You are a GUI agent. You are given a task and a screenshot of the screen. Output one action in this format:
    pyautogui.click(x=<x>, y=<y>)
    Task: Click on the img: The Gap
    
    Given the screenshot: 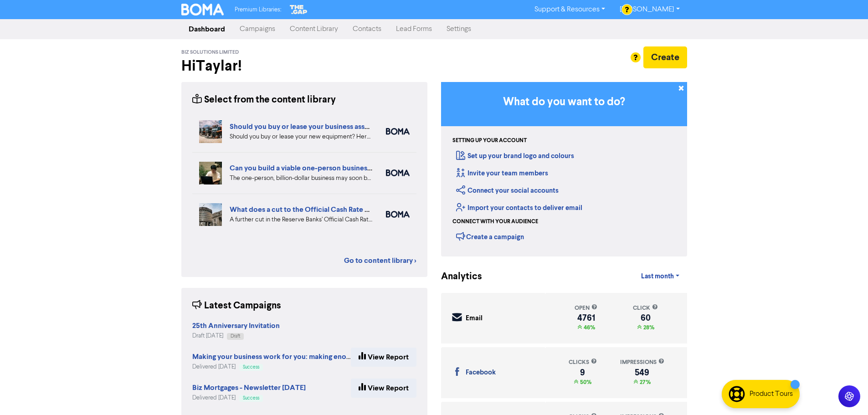 What is the action you would take?
    pyautogui.click(x=299, y=9)
    